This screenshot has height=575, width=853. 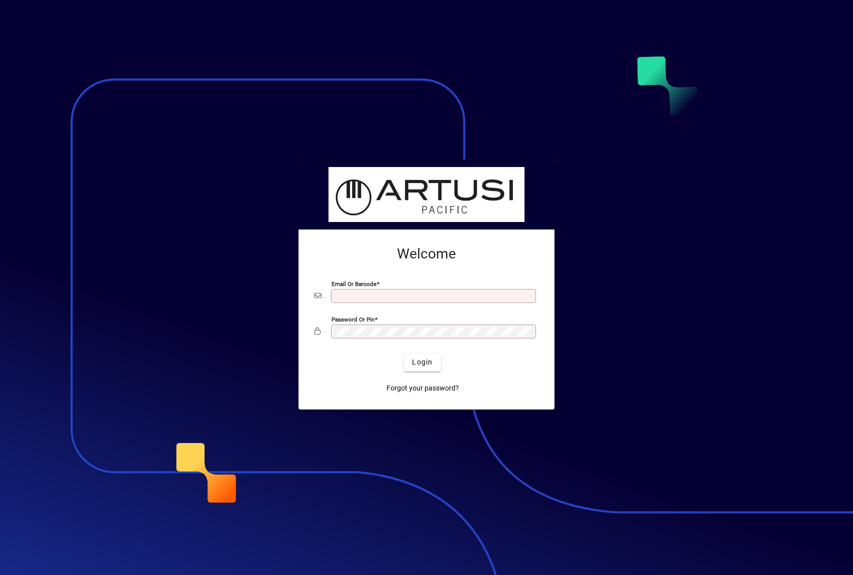 What do you see at coordinates (422, 363) in the screenshot?
I see `button: Login` at bounding box center [422, 363].